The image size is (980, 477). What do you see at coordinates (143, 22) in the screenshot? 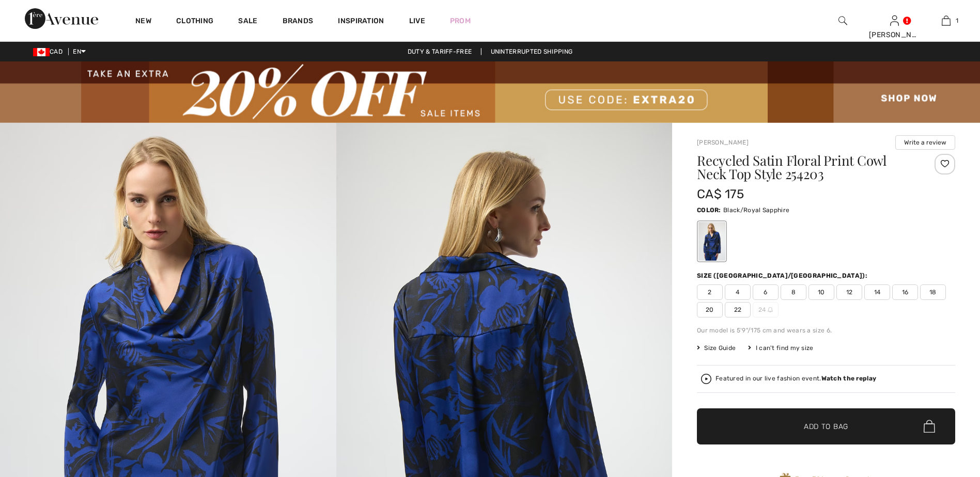
I see `a: New` at bounding box center [143, 22].